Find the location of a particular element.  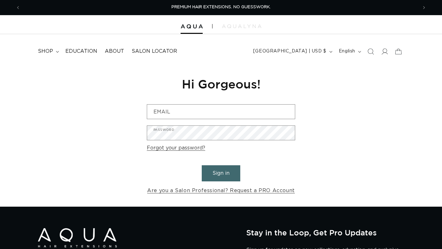

button: Next announcement is located at coordinates (424, 8).